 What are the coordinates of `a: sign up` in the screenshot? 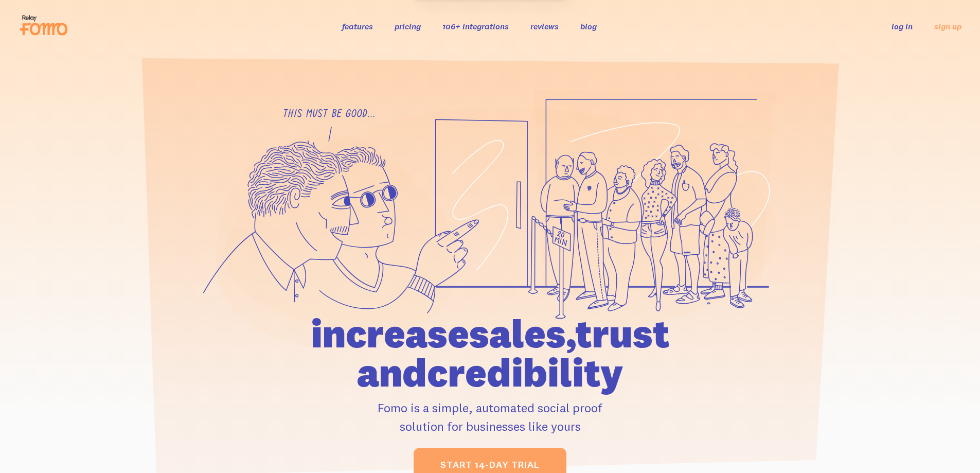 It's located at (947, 26).